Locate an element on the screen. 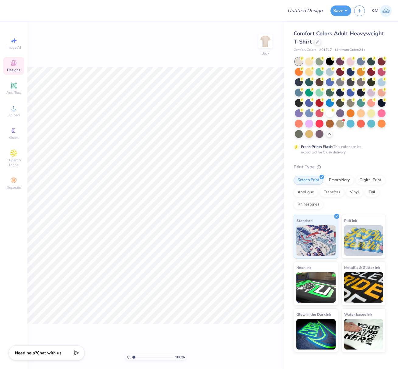  div: Transfers is located at coordinates (332, 192).